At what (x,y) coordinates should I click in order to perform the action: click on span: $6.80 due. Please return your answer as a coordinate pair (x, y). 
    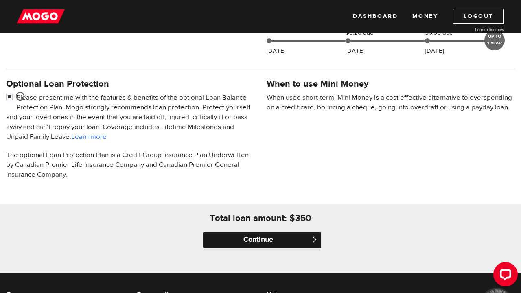
    Looking at the image, I should click on (446, 33).